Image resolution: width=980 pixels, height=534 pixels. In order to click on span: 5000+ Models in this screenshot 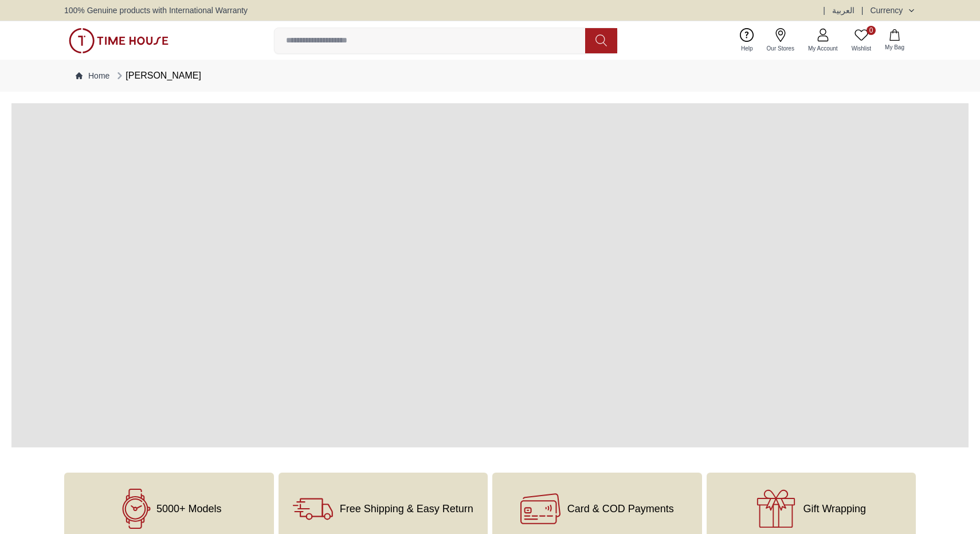, I will do `click(189, 509)`.